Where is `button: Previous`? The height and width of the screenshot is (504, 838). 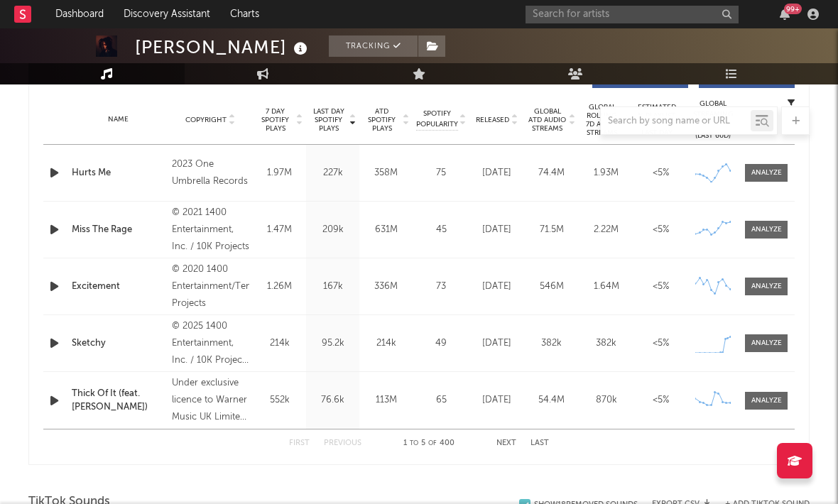
button: Previous is located at coordinates (342, 443).